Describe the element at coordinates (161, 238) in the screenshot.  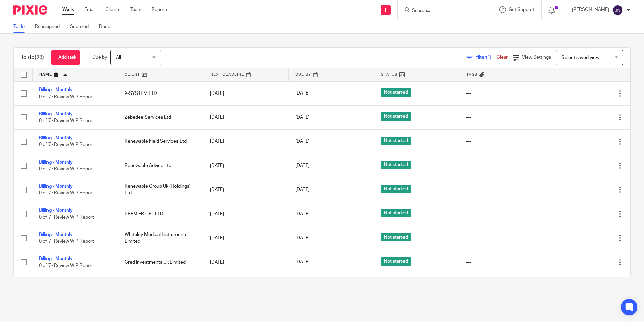
I see `td: Whiteley Medical Instruments Limited` at that location.